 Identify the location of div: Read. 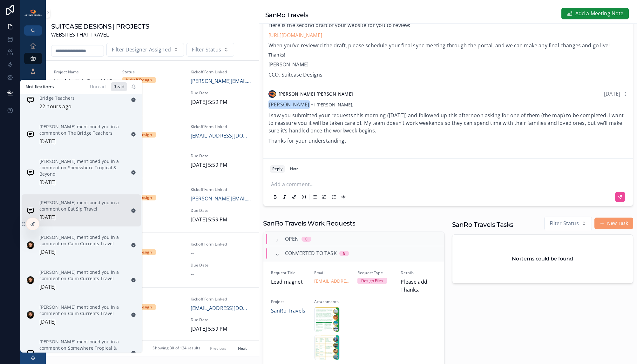
(119, 87).